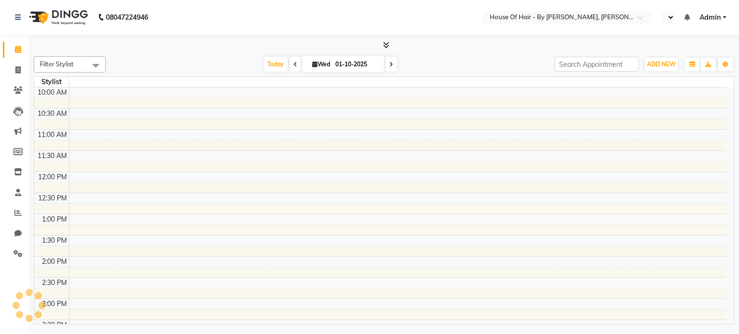 Image resolution: width=739 pixels, height=334 pixels. Describe the element at coordinates (57, 17) in the screenshot. I see `img: logo` at that location.